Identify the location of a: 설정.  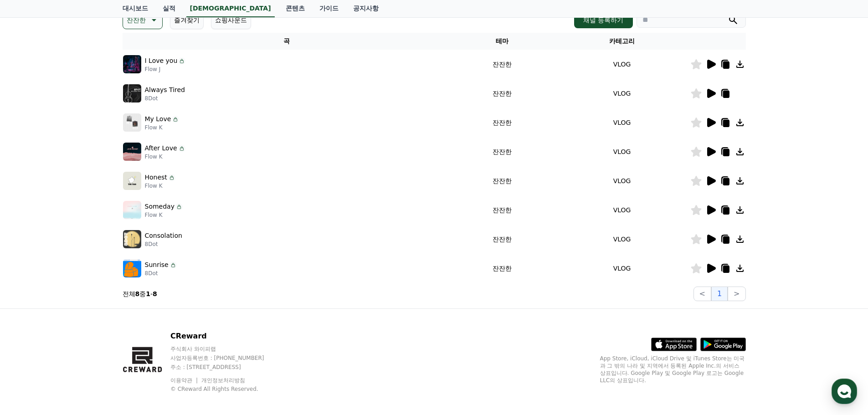
(147, 300).